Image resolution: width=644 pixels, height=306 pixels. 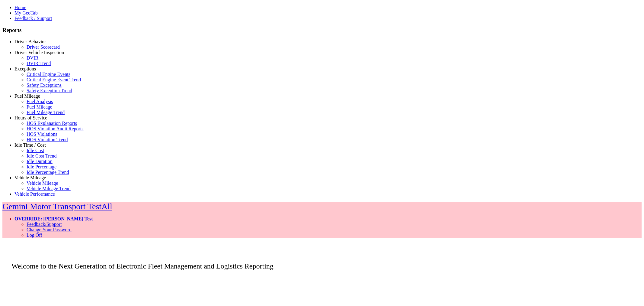 What do you see at coordinates (46, 112) in the screenshot?
I see `a: Fuel Mileage Trend` at bounding box center [46, 112].